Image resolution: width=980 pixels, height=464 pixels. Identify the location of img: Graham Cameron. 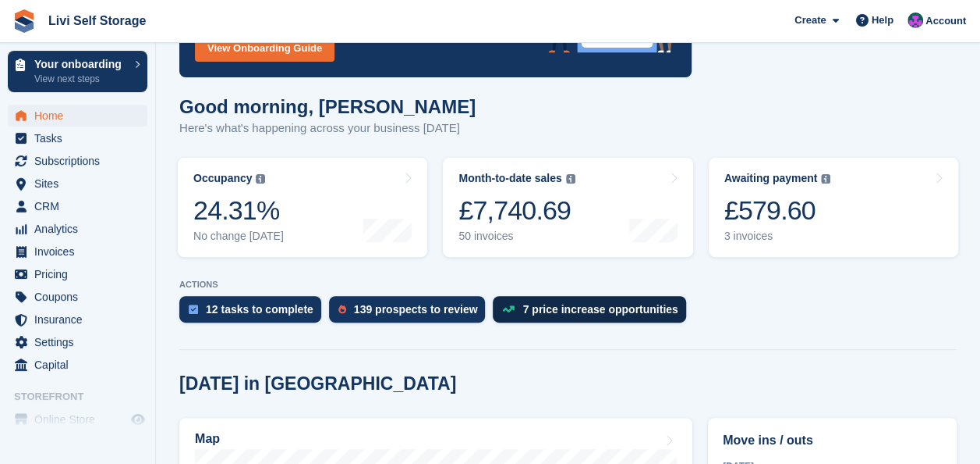
(916, 20).